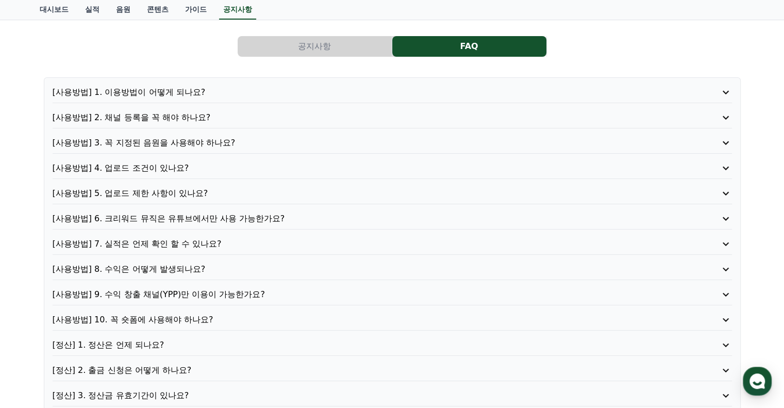 The height and width of the screenshot is (408, 784). I want to click on button: [사용방법] 5. 업로드 제한 사항이 있나요?, so click(392, 193).